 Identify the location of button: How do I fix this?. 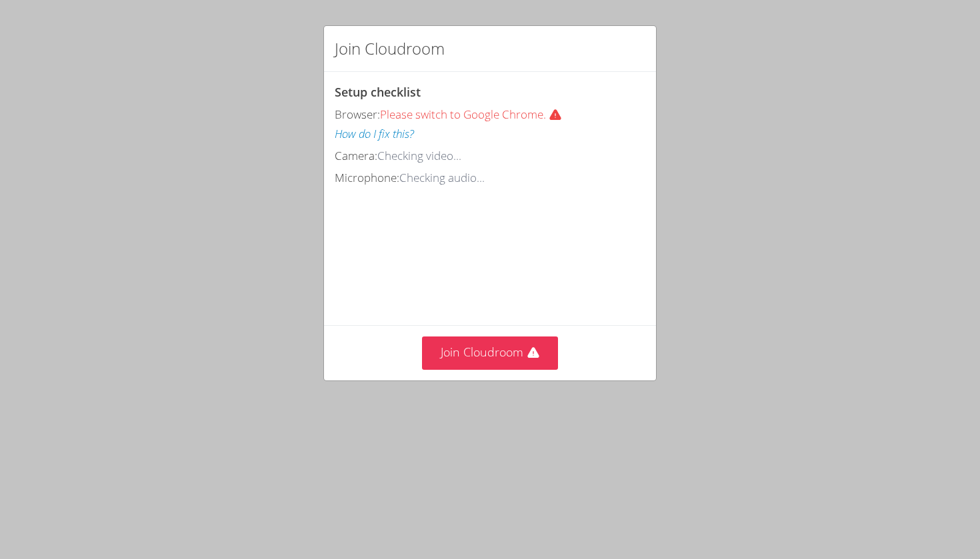
(374, 134).